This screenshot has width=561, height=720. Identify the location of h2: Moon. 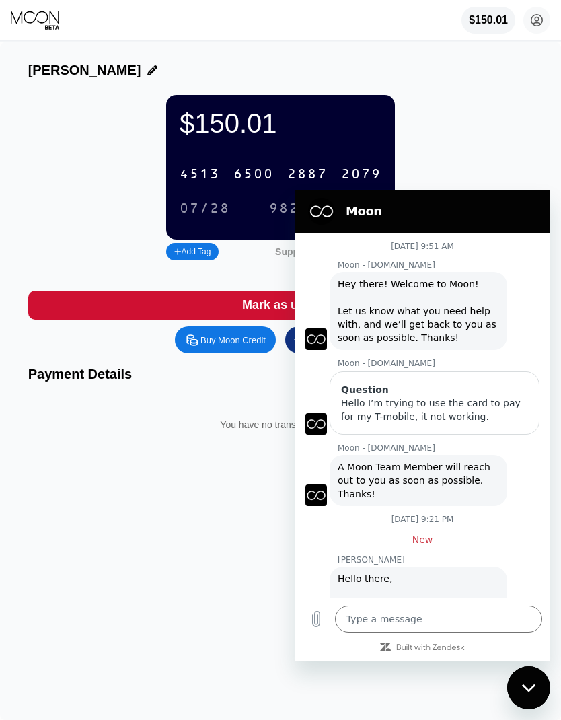
(147, 22).